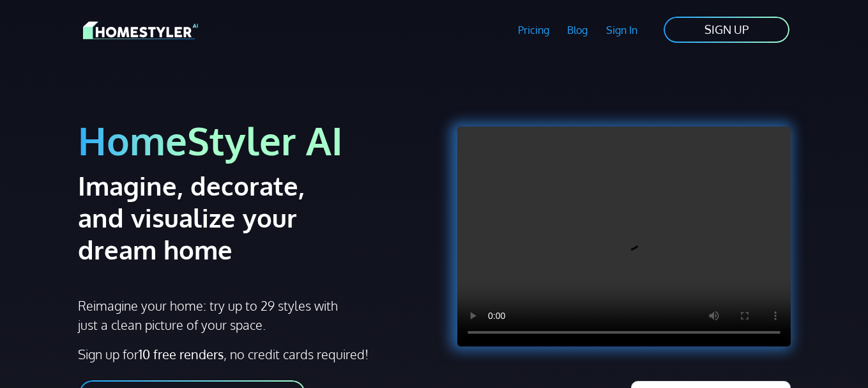  What do you see at coordinates (252, 354) in the screenshot?
I see `p: Sign up for , no credit cards required!` at bounding box center [252, 354].